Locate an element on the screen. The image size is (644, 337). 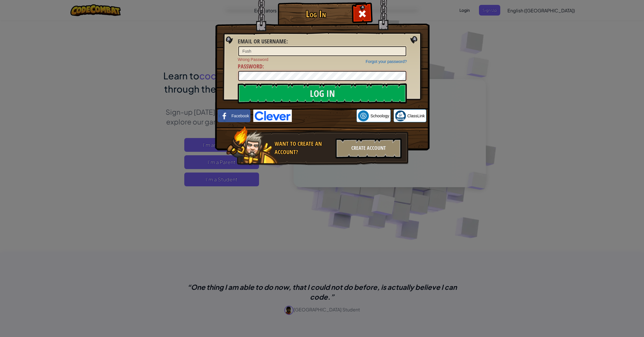
img: schoology.png is located at coordinates (364, 116).